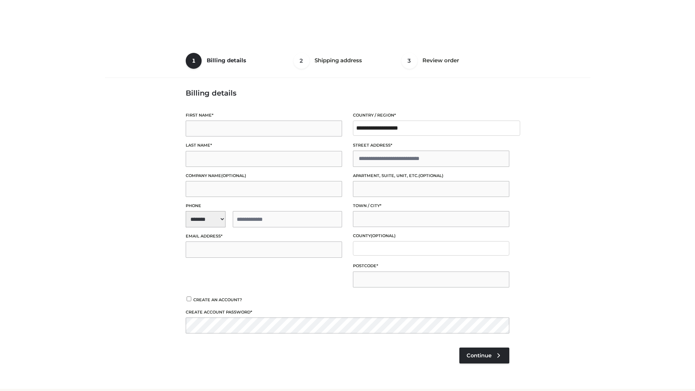 The image size is (695, 391). What do you see at coordinates (431, 115) in the screenshot?
I see `label: Country / Region` at bounding box center [431, 115].